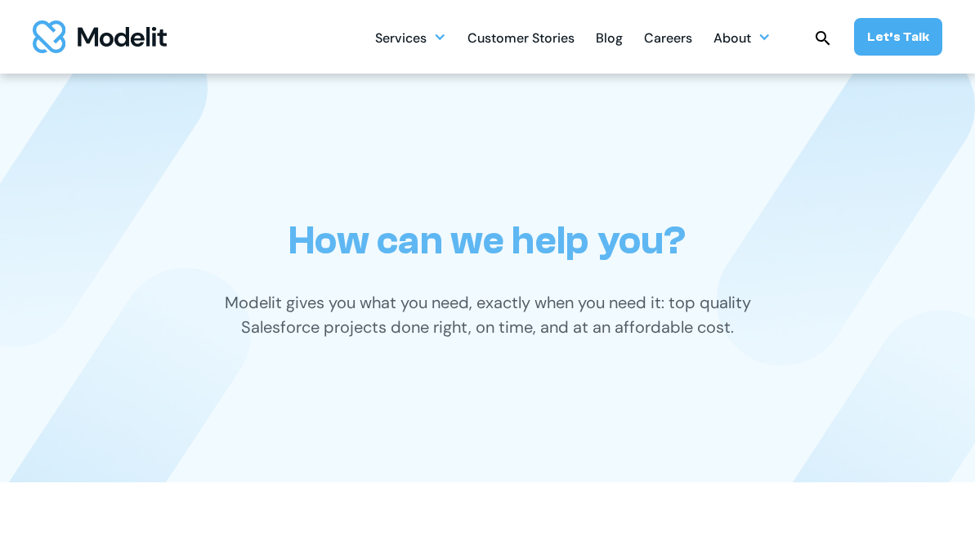 The height and width of the screenshot is (560, 975). I want to click on a: Customer Stories, so click(520, 37).